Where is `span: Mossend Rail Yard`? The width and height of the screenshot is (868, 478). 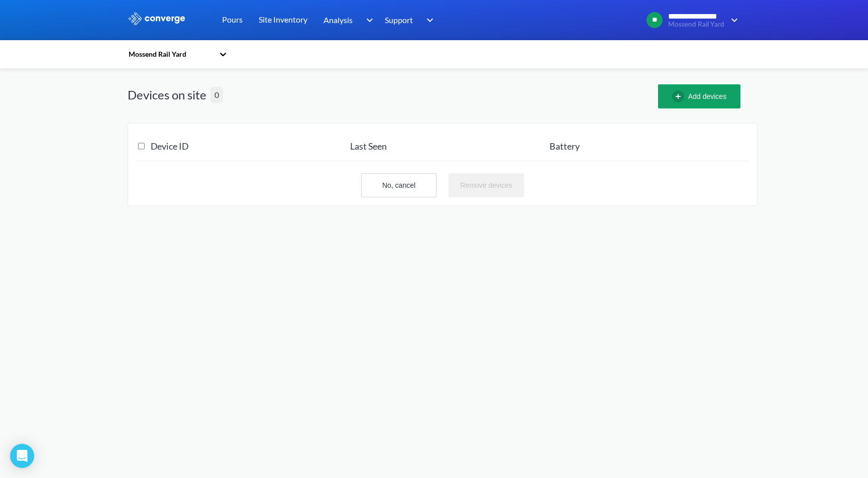
span: Mossend Rail Yard is located at coordinates (696, 24).